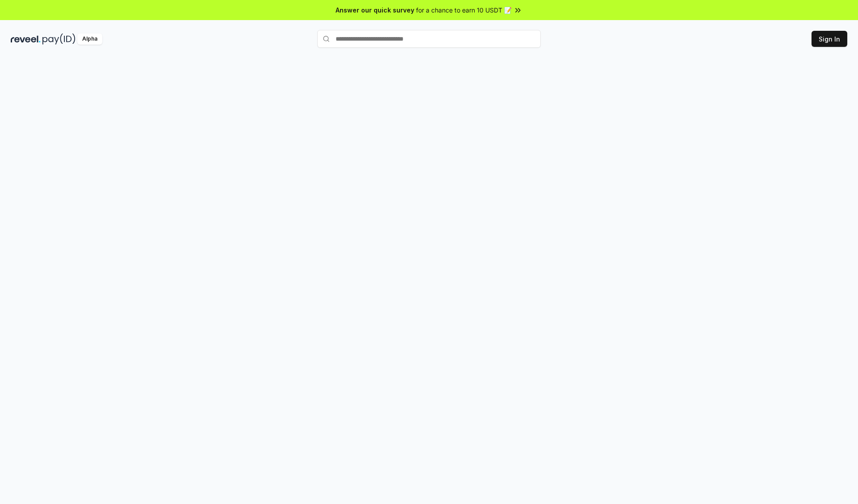  Describe the element at coordinates (464, 10) in the screenshot. I see `span: for a chance to earn 10 USDT 📝` at that location.